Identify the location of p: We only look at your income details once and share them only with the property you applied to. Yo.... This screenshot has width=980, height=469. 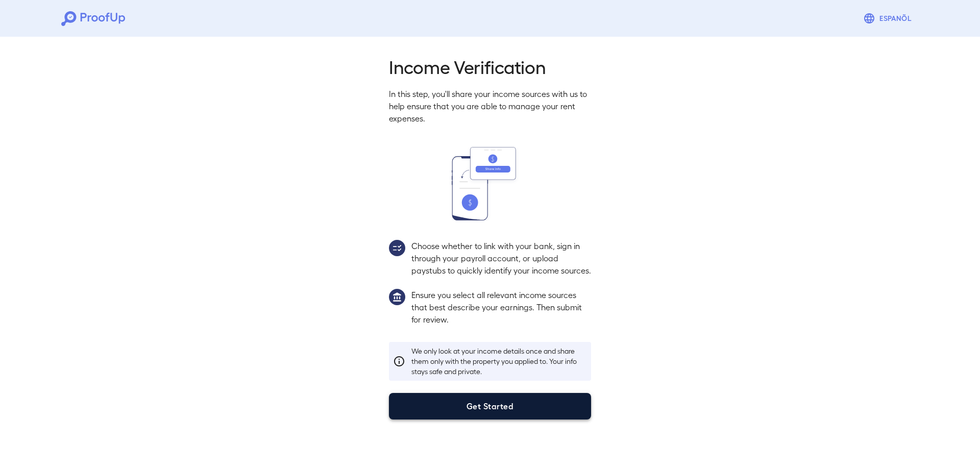
(499, 361).